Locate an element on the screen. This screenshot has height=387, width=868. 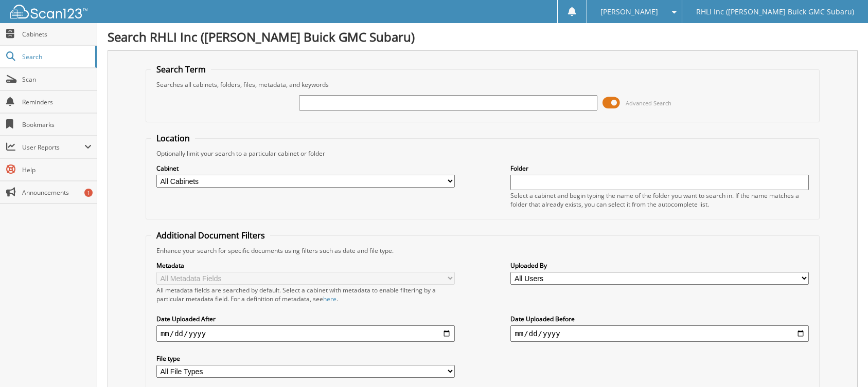
label: File type is located at coordinates (306, 358).